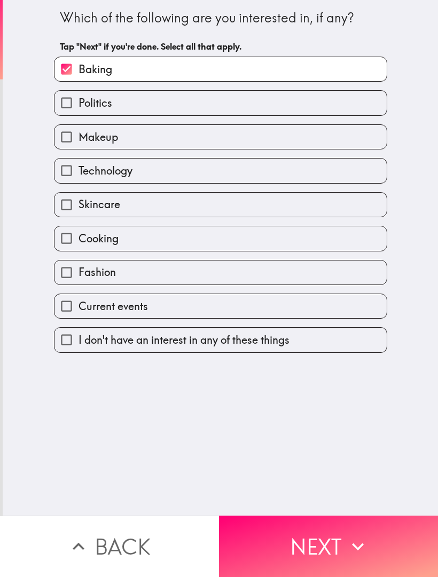  Describe the element at coordinates (99, 204) in the screenshot. I see `span: Skincare` at that location.